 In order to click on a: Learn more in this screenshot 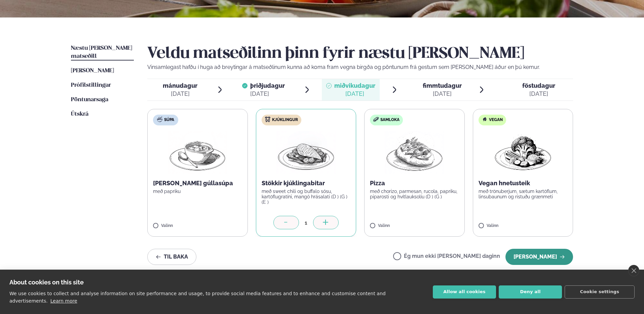, I will do `click(64, 301)`.